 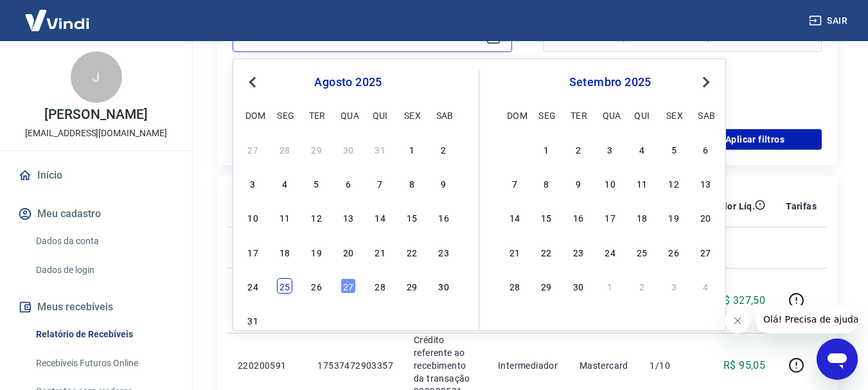 What do you see at coordinates (380, 149) in the screenshot?
I see `div: Choose quinta-feira, 31 de julho de 2025` at bounding box center [380, 149].